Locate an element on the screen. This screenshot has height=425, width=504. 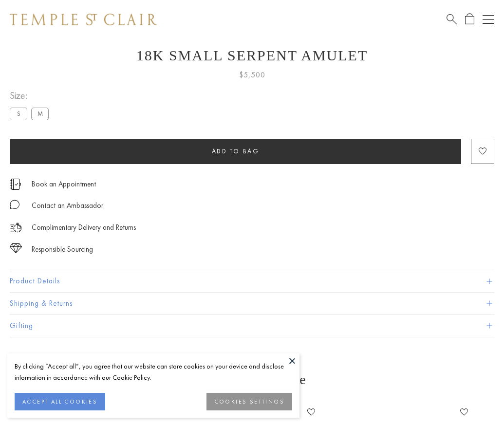
button: Product Details is located at coordinates (251, 281).